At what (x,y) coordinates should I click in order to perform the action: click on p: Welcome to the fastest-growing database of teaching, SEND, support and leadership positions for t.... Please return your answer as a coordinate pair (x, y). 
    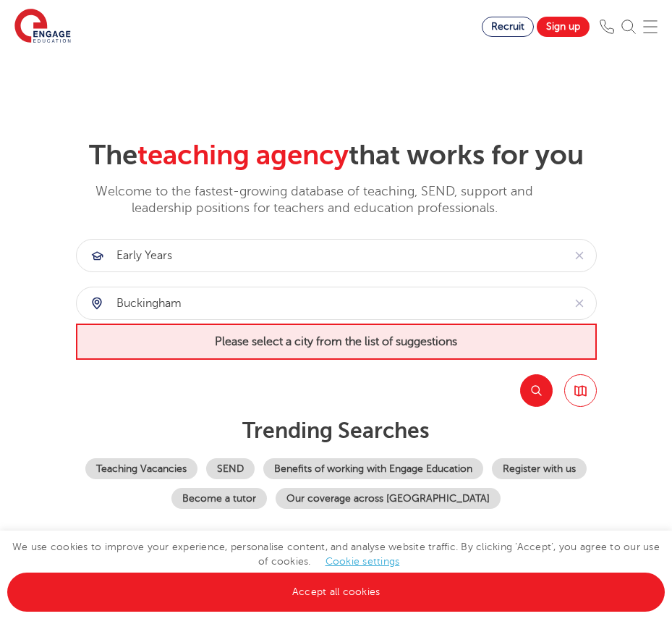
    Looking at the image, I should click on (314, 200).